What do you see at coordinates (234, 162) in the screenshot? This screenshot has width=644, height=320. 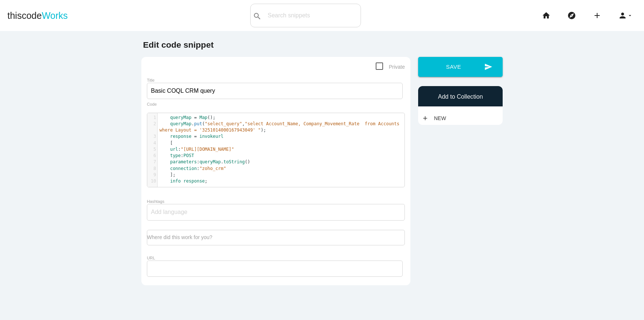 I see `span: toString` at bounding box center [234, 162].